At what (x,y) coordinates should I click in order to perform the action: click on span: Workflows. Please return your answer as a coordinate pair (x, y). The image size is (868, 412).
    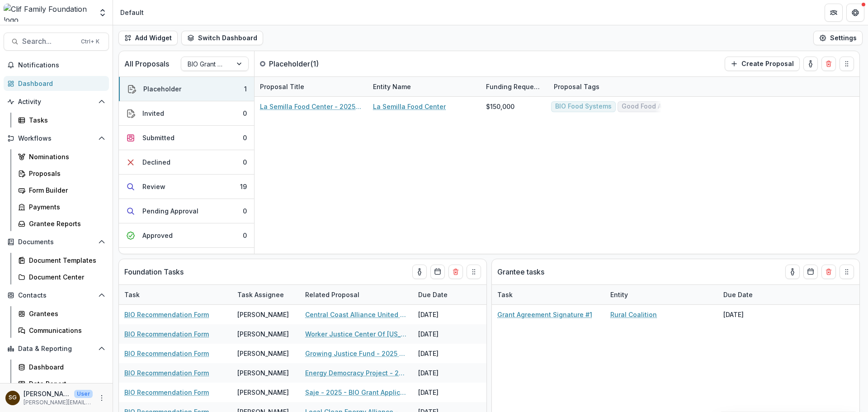
    Looking at the image, I should click on (56, 138).